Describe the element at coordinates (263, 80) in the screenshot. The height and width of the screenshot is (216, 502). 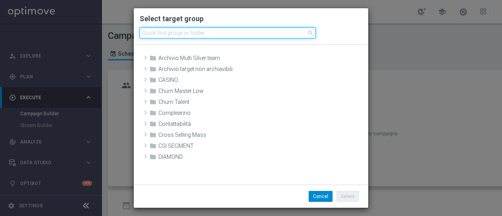
I see `span: CASINO` at that location.